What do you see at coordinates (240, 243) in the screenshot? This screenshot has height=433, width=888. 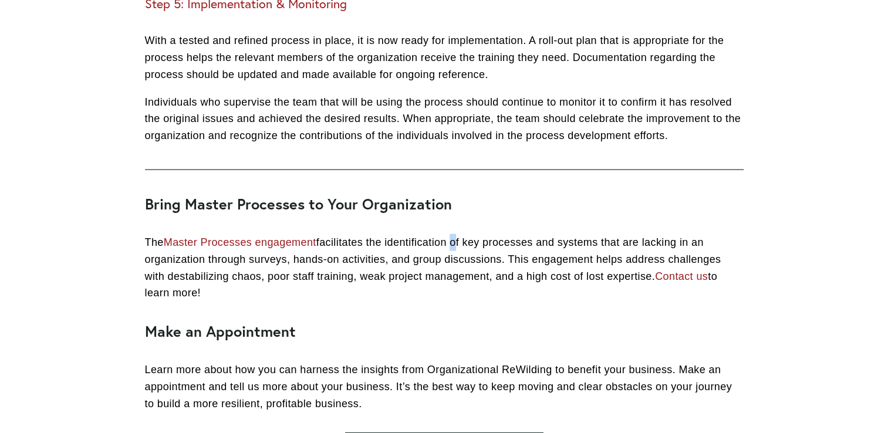 I see `a: Master Processes engagement` at bounding box center [240, 243].